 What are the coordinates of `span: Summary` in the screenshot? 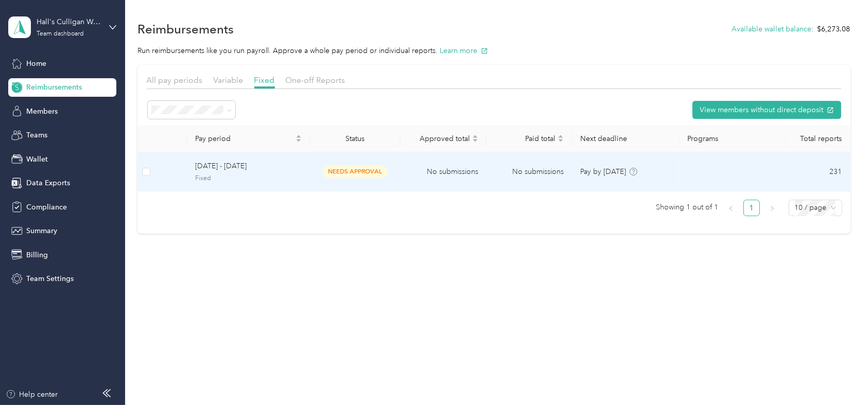 It's located at (42, 231).